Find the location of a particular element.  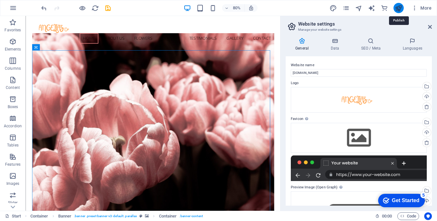

span: 00 00 is located at coordinates (387, 216).